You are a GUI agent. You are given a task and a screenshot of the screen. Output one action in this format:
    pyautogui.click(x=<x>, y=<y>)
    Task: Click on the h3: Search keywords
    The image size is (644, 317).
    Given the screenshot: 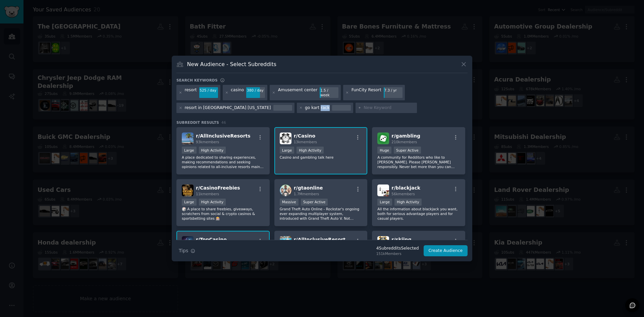 What is the action you would take?
    pyautogui.click(x=197, y=80)
    